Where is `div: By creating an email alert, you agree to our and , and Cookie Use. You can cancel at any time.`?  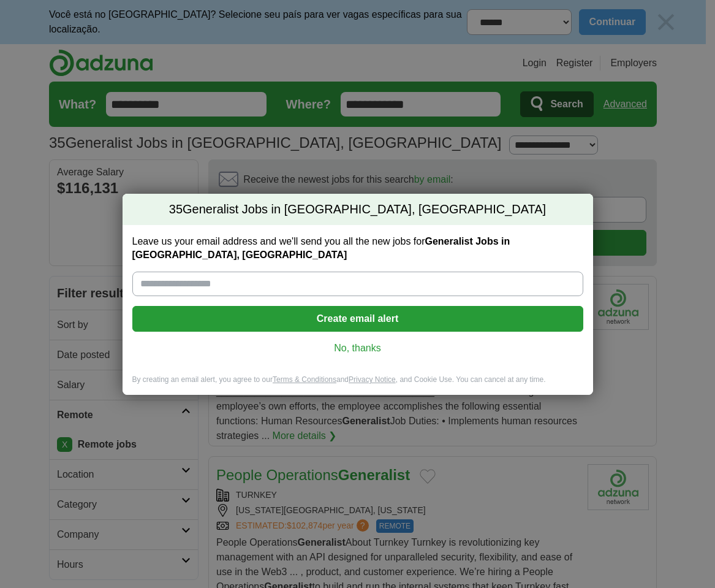 div: By creating an email alert, you agree to our and , and Cookie Use. You can cancel at any time. is located at coordinates (358, 384).